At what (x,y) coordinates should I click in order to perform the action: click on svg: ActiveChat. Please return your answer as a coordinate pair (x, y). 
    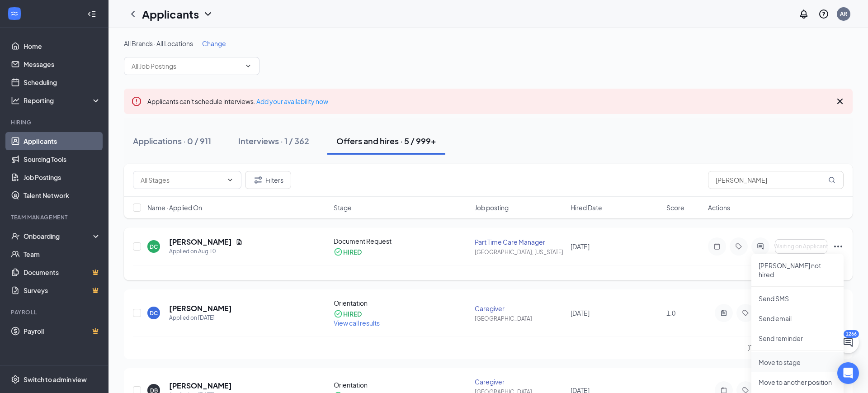
    Looking at the image, I should click on (760, 246).